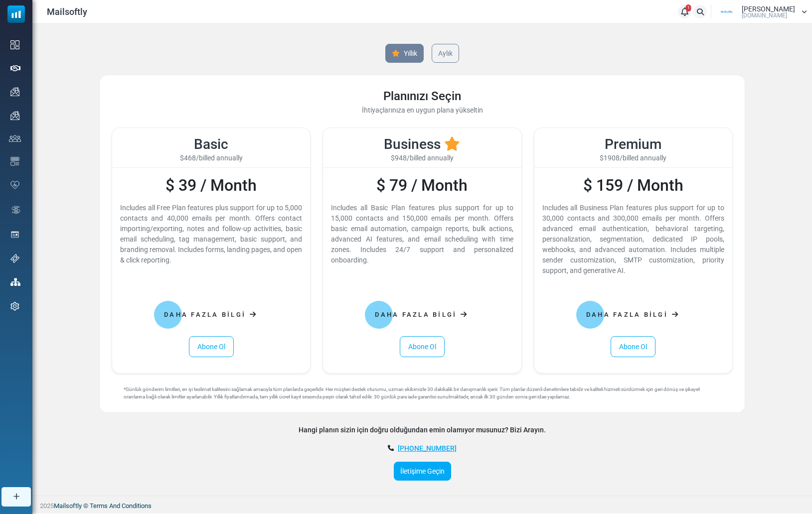  Describe the element at coordinates (633, 158) in the screenshot. I see `span: $1908/billed annually` at that location.